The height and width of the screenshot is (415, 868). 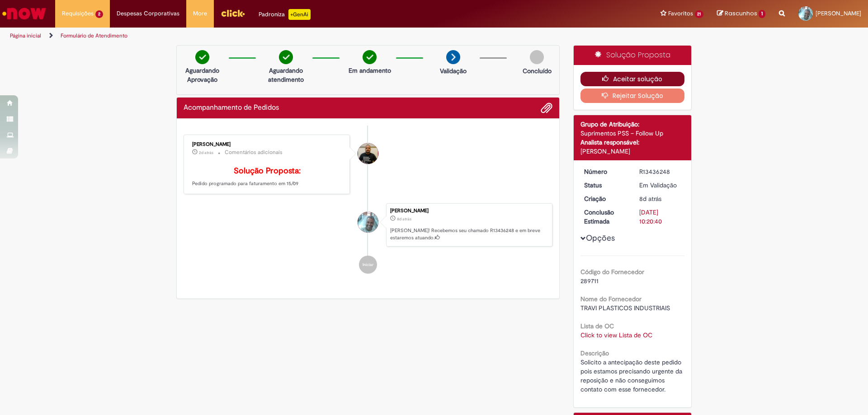 I want to click on span: TRAVI PLASTICOS INDUSTRIAIS, so click(x=625, y=308).